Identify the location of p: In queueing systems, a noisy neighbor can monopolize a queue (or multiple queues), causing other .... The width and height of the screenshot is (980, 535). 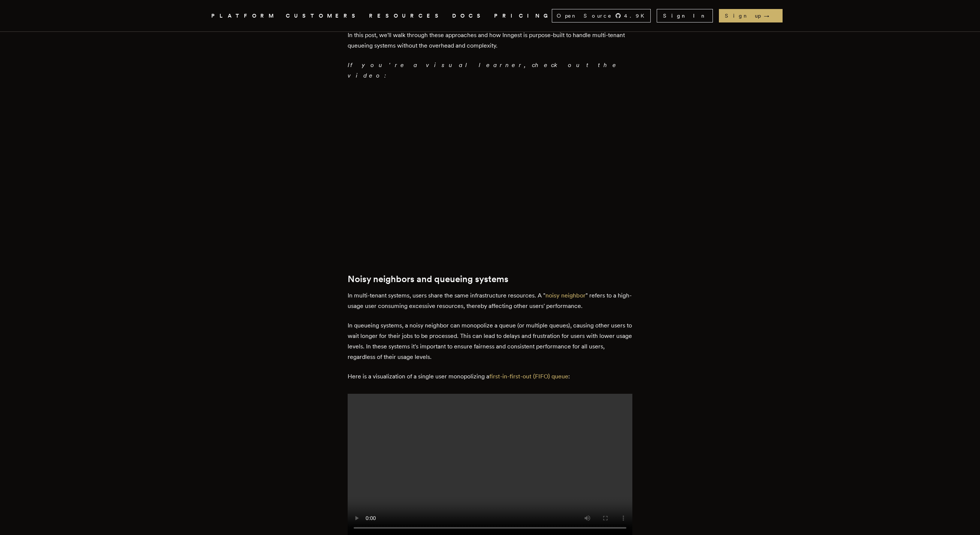
(490, 341).